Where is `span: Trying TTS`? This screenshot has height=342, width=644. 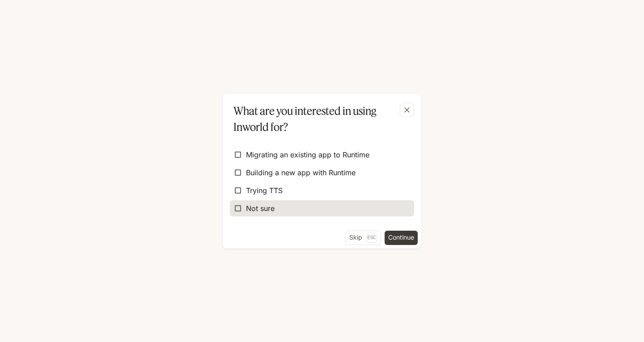 span: Trying TTS is located at coordinates (264, 190).